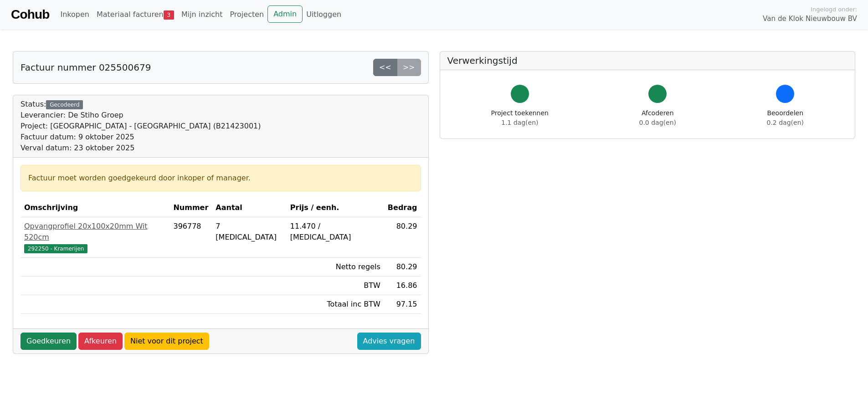 This screenshot has width=868, height=415. What do you see at coordinates (190, 237) in the screenshot?
I see `td: 396778` at bounding box center [190, 237].